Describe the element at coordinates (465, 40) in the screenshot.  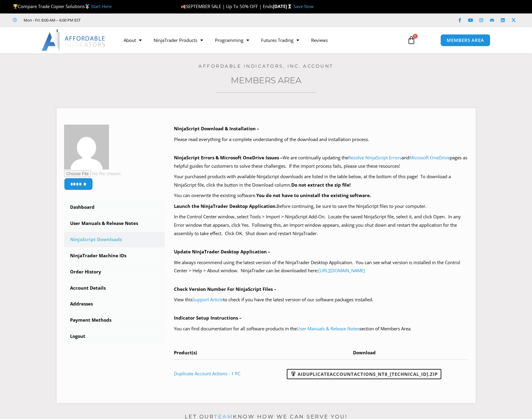
I see `span: MEMBERS AREA` at that location.